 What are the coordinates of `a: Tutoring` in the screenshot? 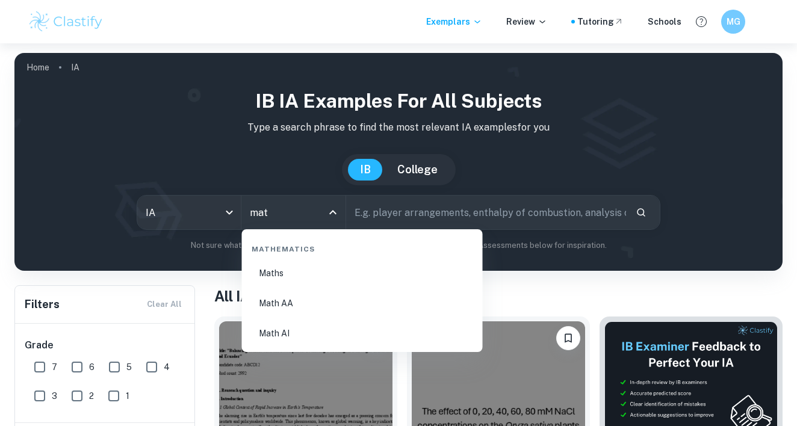 It's located at (600, 22).